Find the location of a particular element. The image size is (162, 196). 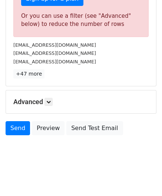

div: Chat Widget is located at coordinates (143, 178).